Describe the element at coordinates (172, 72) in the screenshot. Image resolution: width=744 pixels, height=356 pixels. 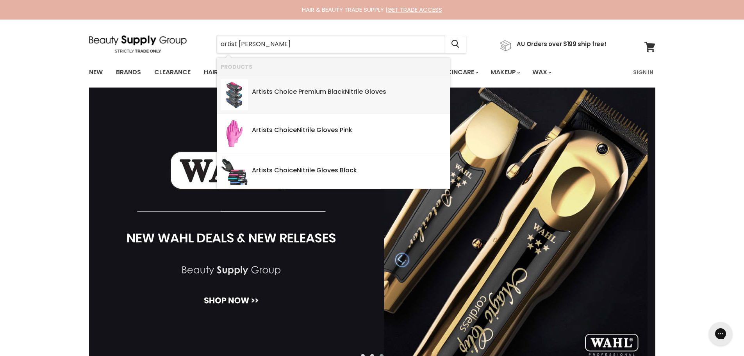
I see `a: Clearance` at that location.